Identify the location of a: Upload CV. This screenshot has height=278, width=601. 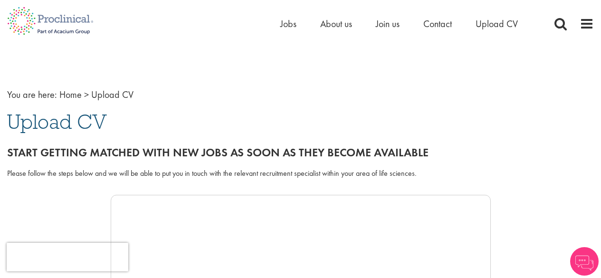
(496, 24).